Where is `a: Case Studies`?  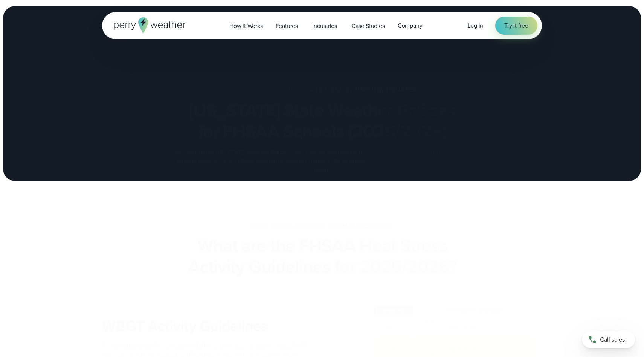 a: Case Studies is located at coordinates (368, 26).